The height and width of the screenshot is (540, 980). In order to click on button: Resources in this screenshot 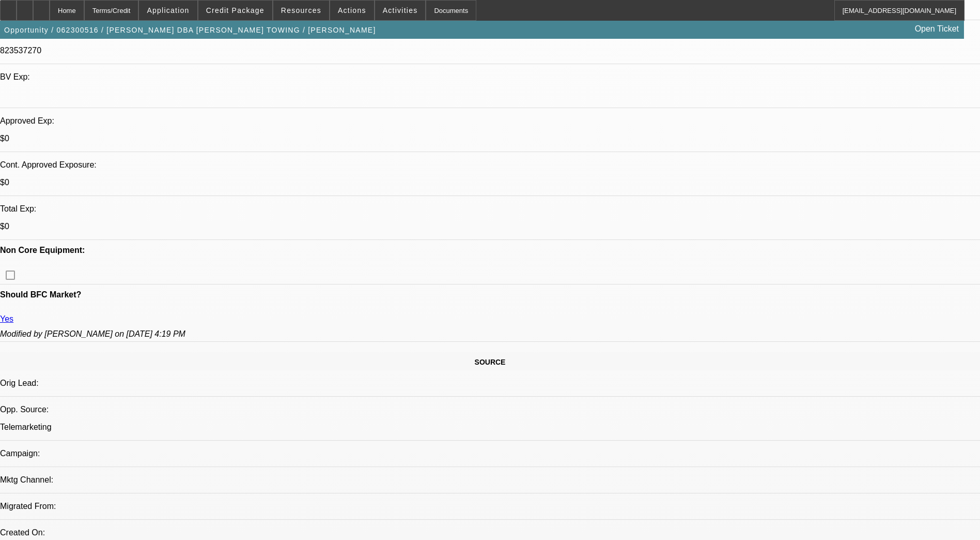, I will do `click(301, 10)`.